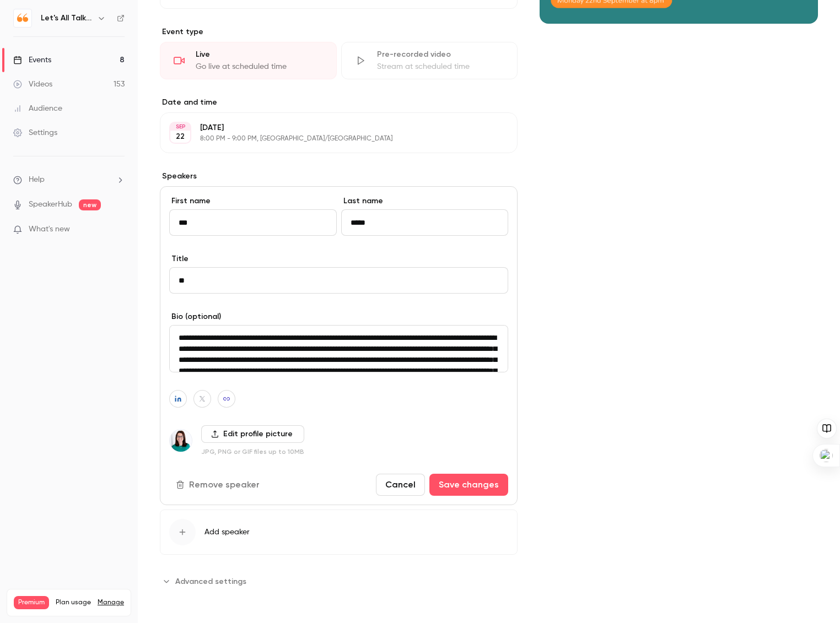  Describe the element at coordinates (425, 201) in the screenshot. I see `label: Last name` at that location.